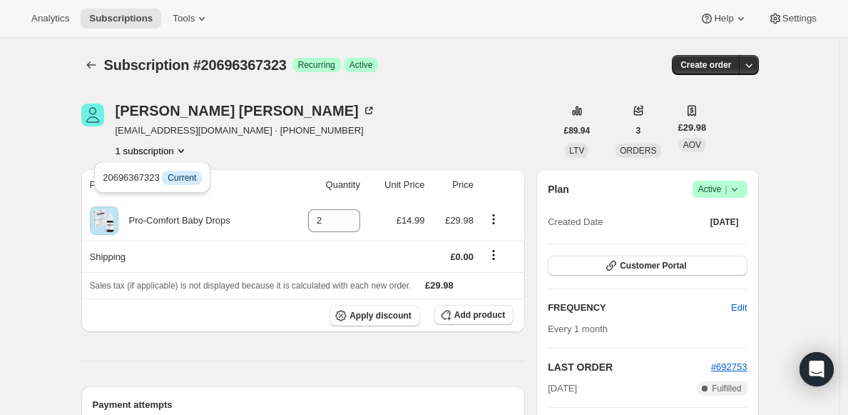  Describe the element at coordinates (183, 19) in the screenshot. I see `span: Tools` at that location.